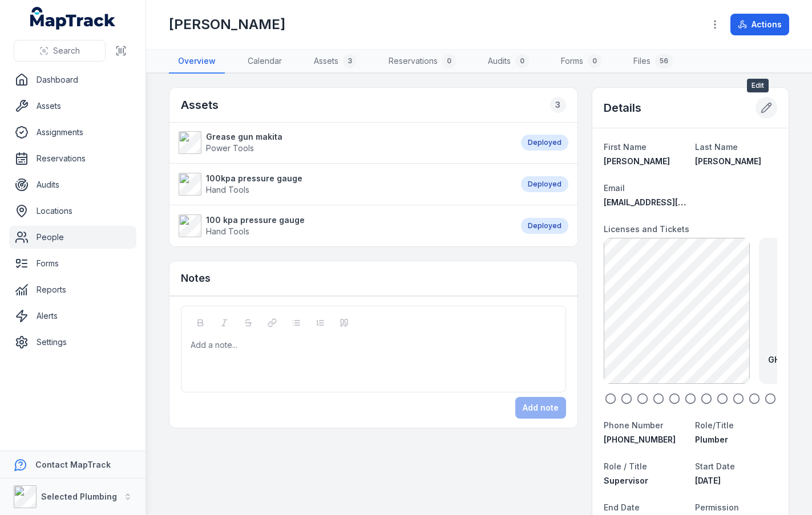 This screenshot has width=812, height=515. Describe the element at coordinates (758, 85) in the screenshot. I see `span: Edit` at that location.